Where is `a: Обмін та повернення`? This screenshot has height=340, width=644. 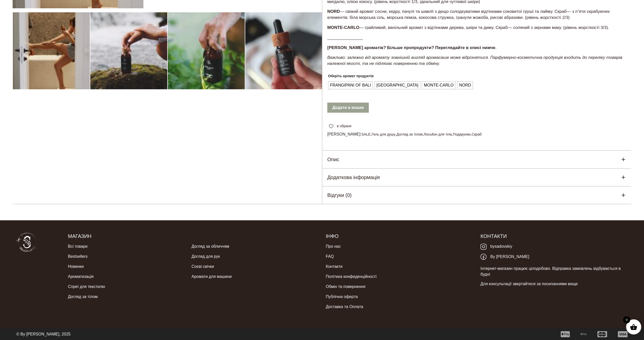
a: Обмін та повернення is located at coordinates (345, 287).